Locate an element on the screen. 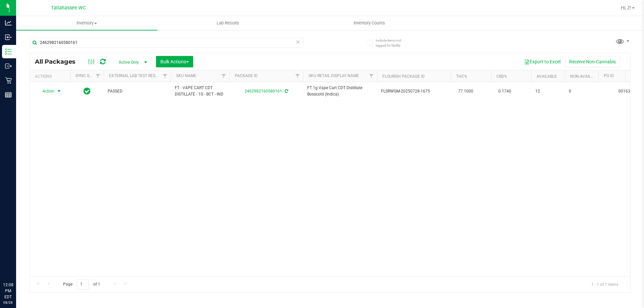 The height and width of the screenshot is (308, 644). span: Inventory Counts is located at coordinates (369, 23).